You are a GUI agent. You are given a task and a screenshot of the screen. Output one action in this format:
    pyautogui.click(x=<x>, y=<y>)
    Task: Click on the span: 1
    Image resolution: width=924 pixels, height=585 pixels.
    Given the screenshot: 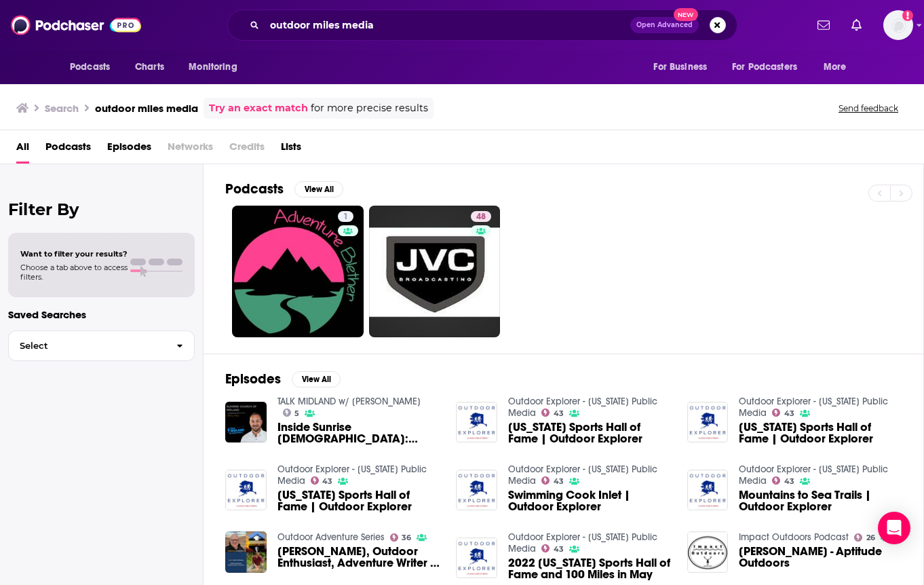 What is the action you would take?
    pyautogui.click(x=345, y=217)
    